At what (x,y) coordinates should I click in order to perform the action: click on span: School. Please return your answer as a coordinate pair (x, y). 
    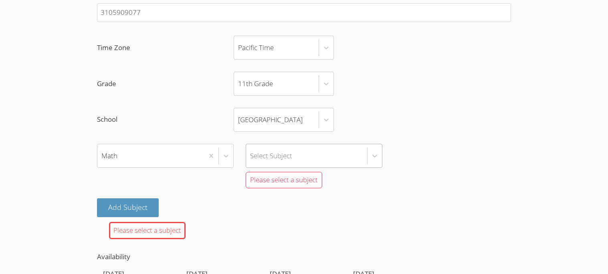
    Looking at the image, I should click on (165, 119).